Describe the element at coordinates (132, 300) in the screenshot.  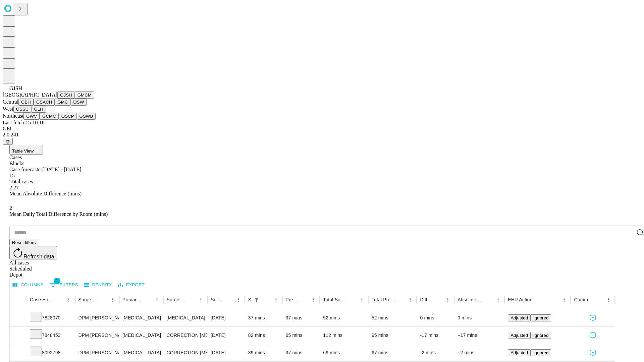
I see `div: Primary Service` at that location.